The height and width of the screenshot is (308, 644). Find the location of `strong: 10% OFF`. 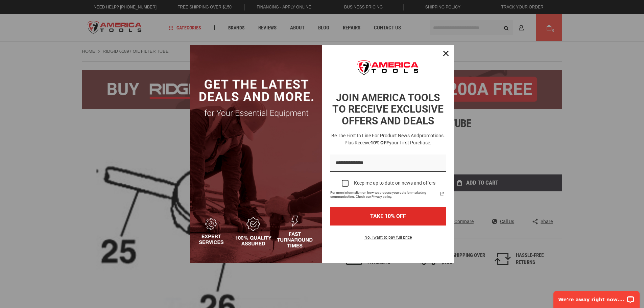

strong: 10% OFF is located at coordinates (379, 143).